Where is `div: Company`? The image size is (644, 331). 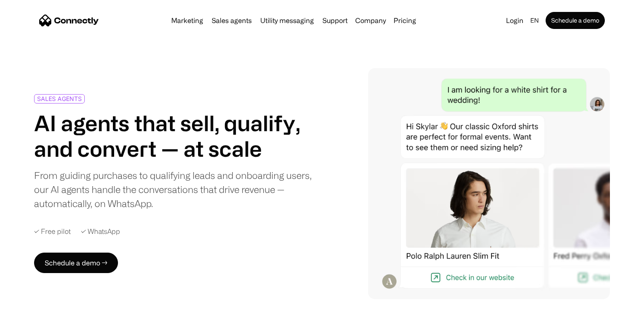
div: Company is located at coordinates (371, 21).